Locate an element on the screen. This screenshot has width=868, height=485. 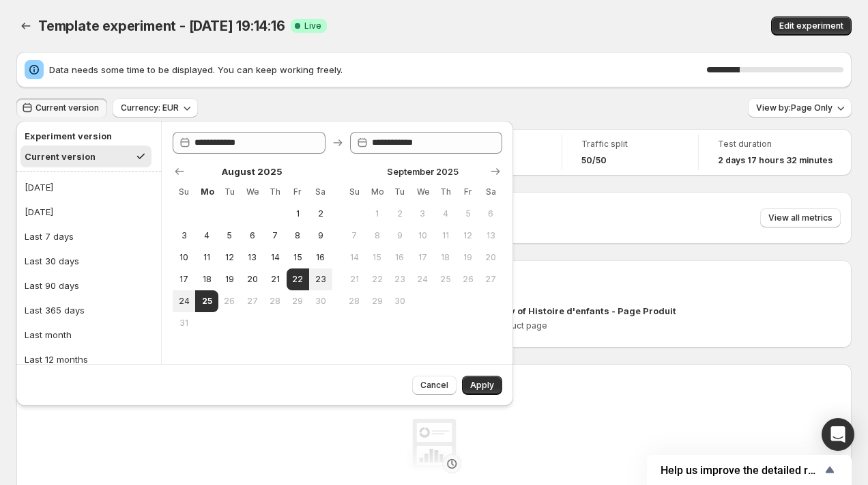
button: Tuesday September 16 2025 is located at coordinates (400, 257).